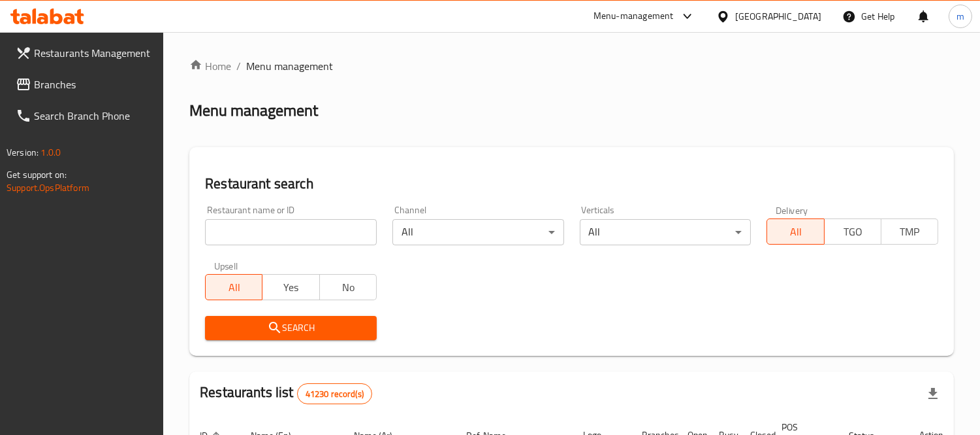  I want to click on h2: Menu management, so click(254, 111).